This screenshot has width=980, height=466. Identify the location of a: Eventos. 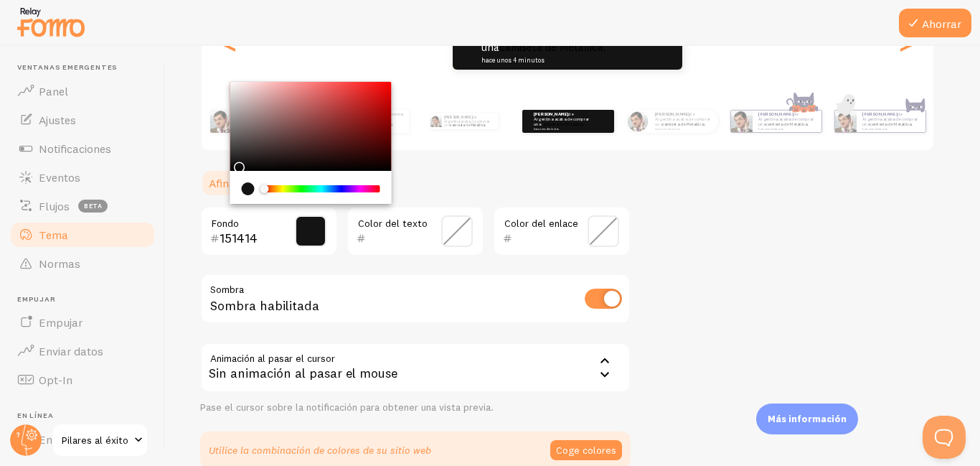
(82, 177).